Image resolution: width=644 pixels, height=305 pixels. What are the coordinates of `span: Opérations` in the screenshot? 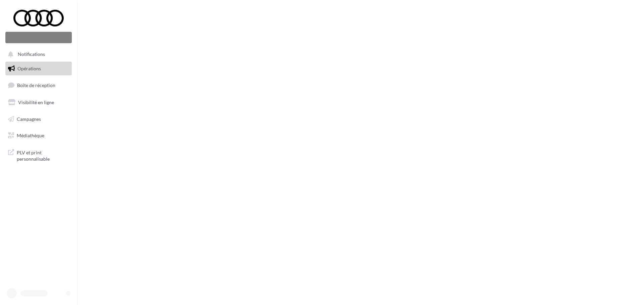 It's located at (29, 68).